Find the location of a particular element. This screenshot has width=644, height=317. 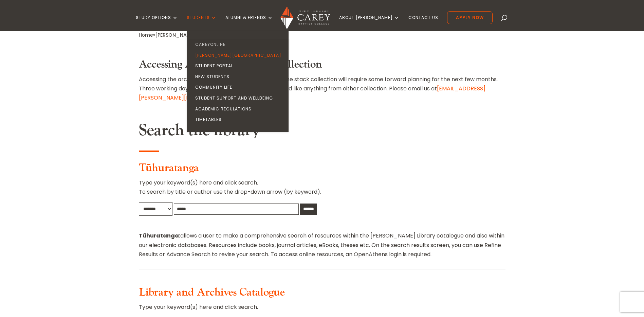

p: Type your keyword(s) here and click search. is located at coordinates (322, 309).